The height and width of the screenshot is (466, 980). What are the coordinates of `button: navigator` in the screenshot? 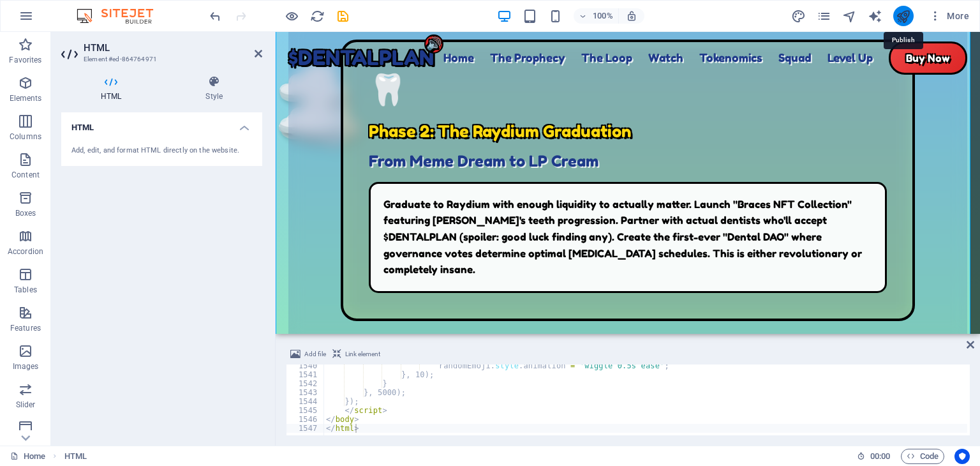 It's located at (850, 16).